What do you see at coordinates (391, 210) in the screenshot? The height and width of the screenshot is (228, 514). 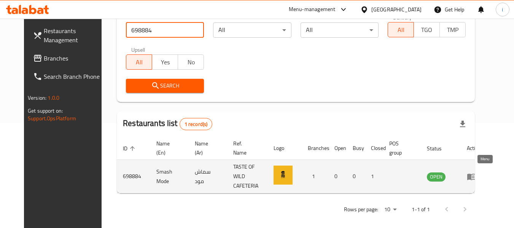 I see `div: Rows per page:` at bounding box center [391, 210].